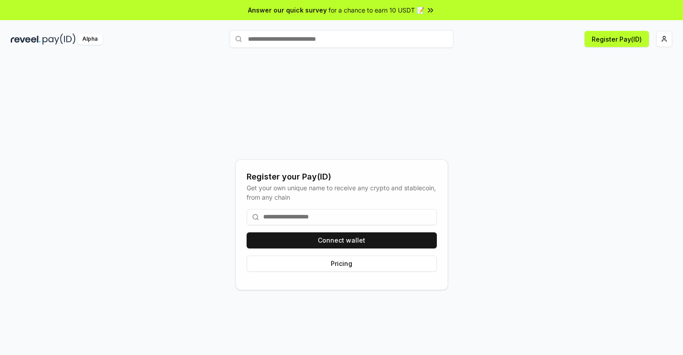 The height and width of the screenshot is (355, 683). What do you see at coordinates (342, 240) in the screenshot?
I see `button: Connect wallet` at bounding box center [342, 240].